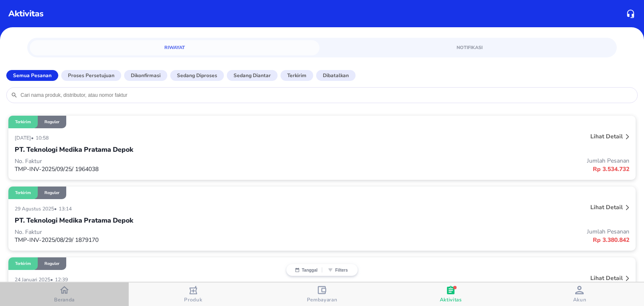 The image size is (644, 306). Describe the element at coordinates (193, 294) in the screenshot. I see `button: Produk` at that location.